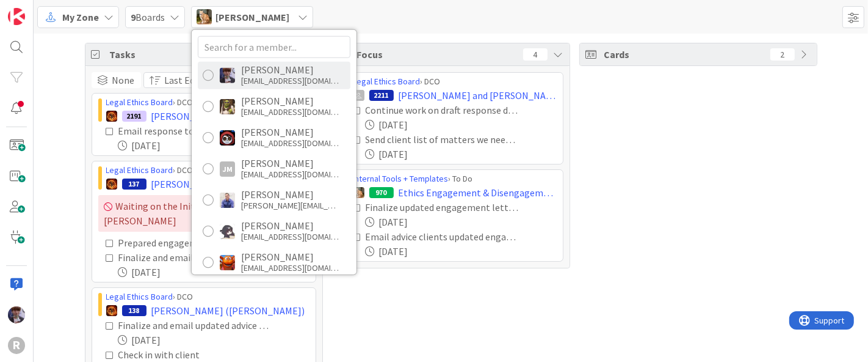  I want to click on img: KA, so click(227, 262).